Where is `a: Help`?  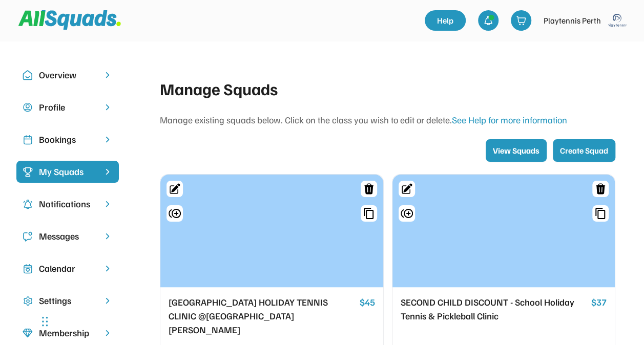
a: Help is located at coordinates (445, 20).